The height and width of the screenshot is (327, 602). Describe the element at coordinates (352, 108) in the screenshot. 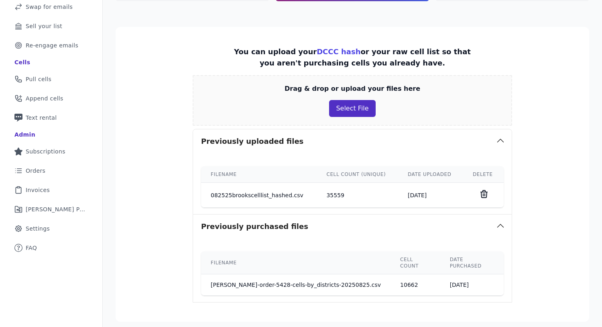

I see `button: Select File` at that location.